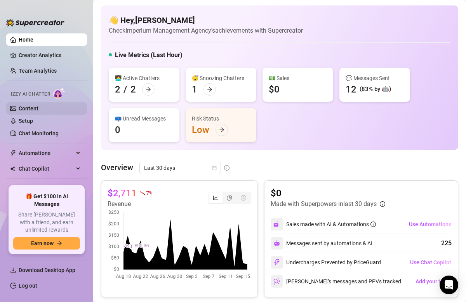  I want to click on span: Add your team, so click(434, 281).